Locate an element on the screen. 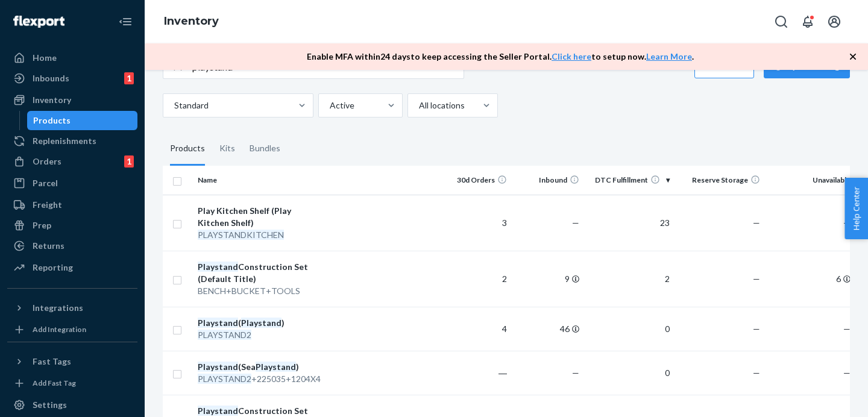  a: Returns is located at coordinates (73, 246).